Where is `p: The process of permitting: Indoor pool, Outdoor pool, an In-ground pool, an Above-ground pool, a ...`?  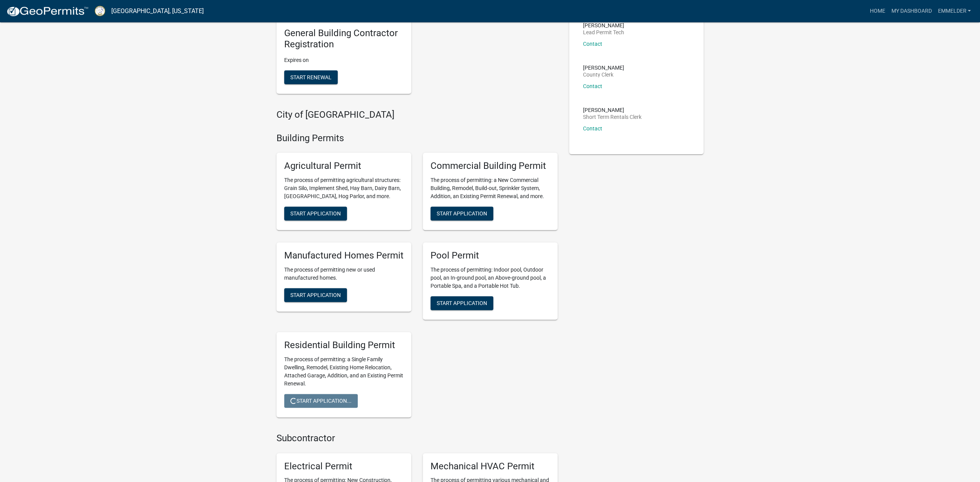 p: The process of permitting: Indoor pool, Outdoor pool, an In-ground pool, an Above-ground pool, a ... is located at coordinates (490, 278).